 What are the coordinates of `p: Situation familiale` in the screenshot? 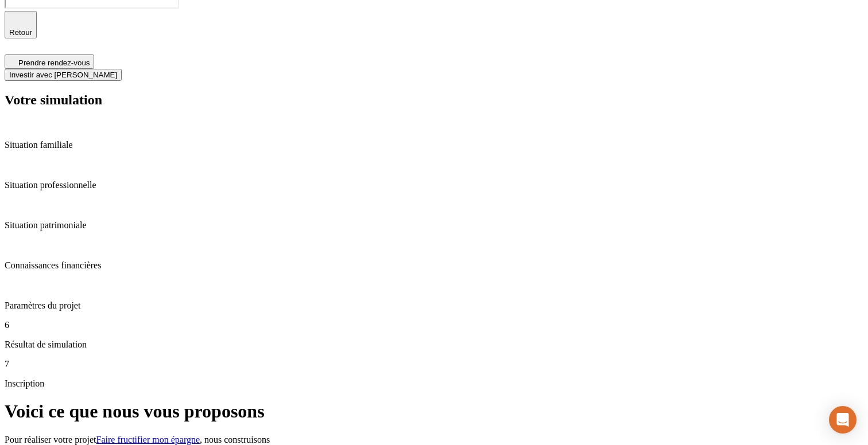 It's located at (434, 145).